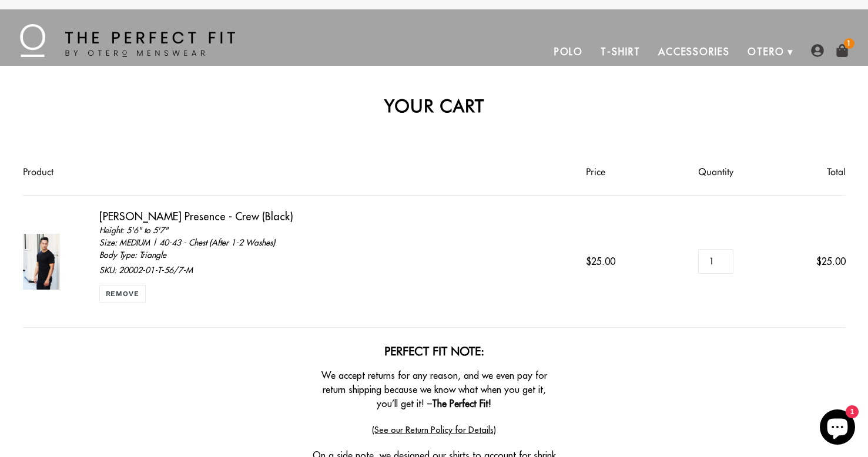  Describe the element at coordinates (569, 52) in the screenshot. I see `a: Polo` at that location.